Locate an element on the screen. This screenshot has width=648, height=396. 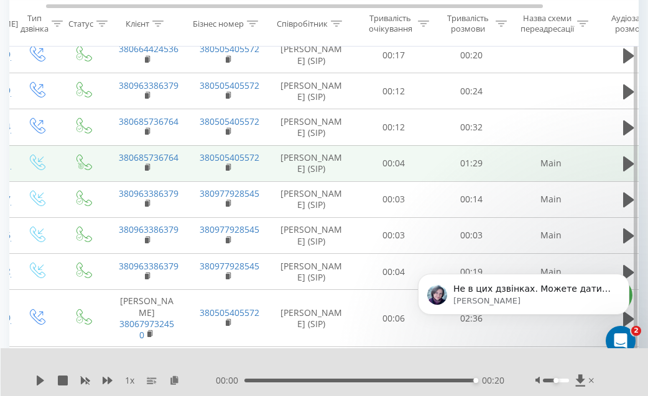
td: 00:20 is located at coordinates (471, 55).